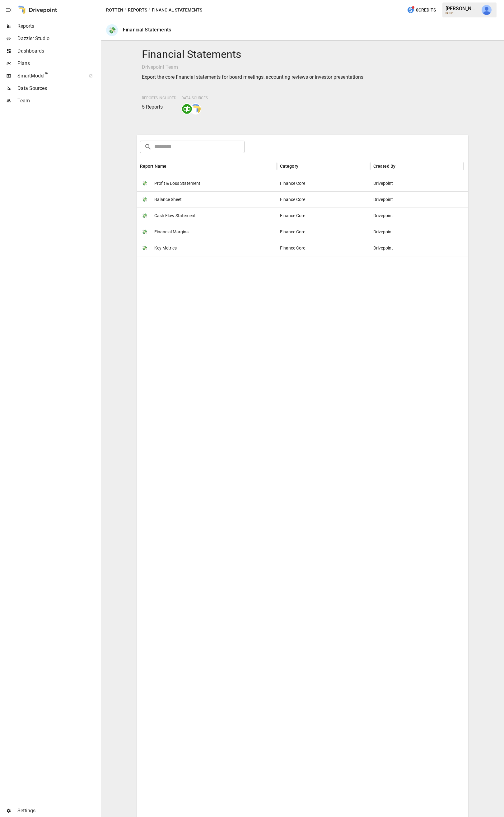 The image size is (504, 817). Describe the element at coordinates (421, 10) in the screenshot. I see `button: 0Credits` at that location.